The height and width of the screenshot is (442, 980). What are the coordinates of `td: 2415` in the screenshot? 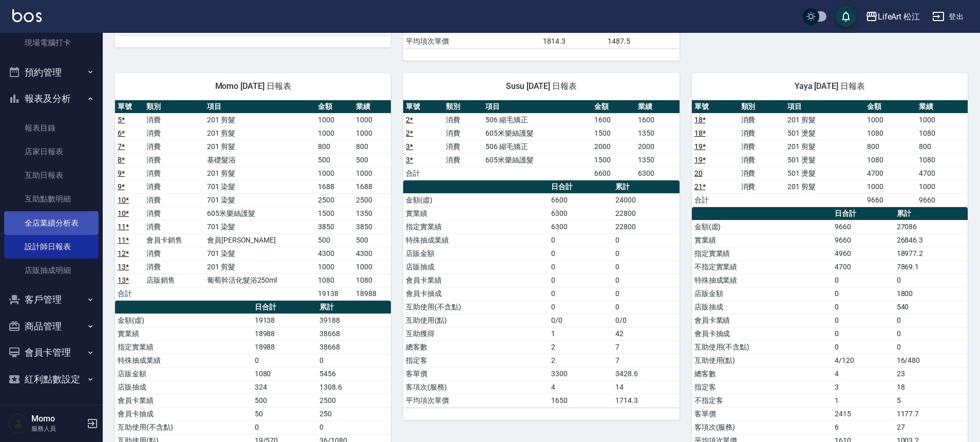 It's located at (863, 414).